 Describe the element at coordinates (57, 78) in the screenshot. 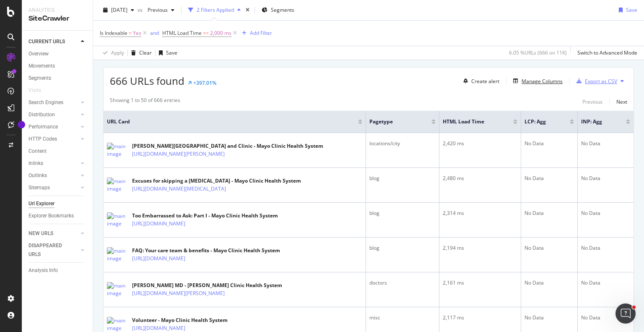

I see `a: Segments` at that location.